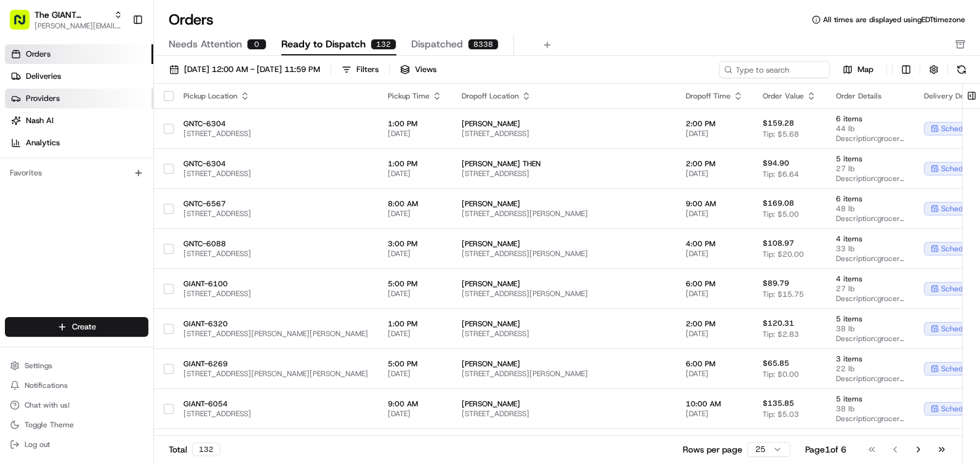 The image size is (980, 463). What do you see at coordinates (778, 123) in the screenshot?
I see `span: $159.28` at bounding box center [778, 123].